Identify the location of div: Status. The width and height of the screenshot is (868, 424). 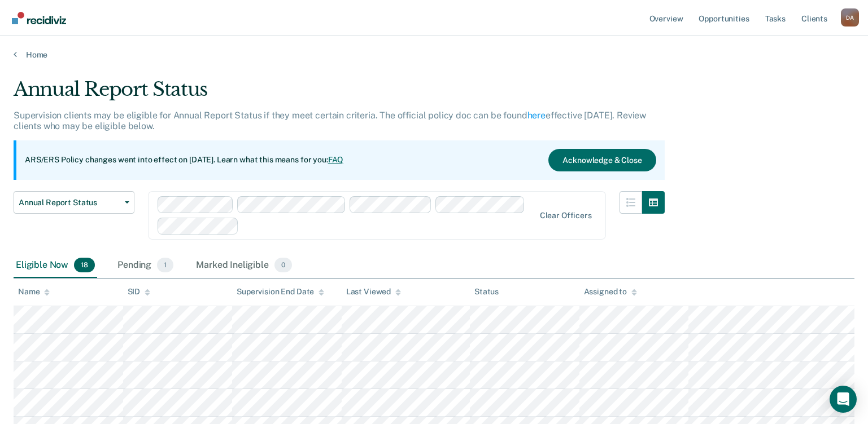
(486, 292).